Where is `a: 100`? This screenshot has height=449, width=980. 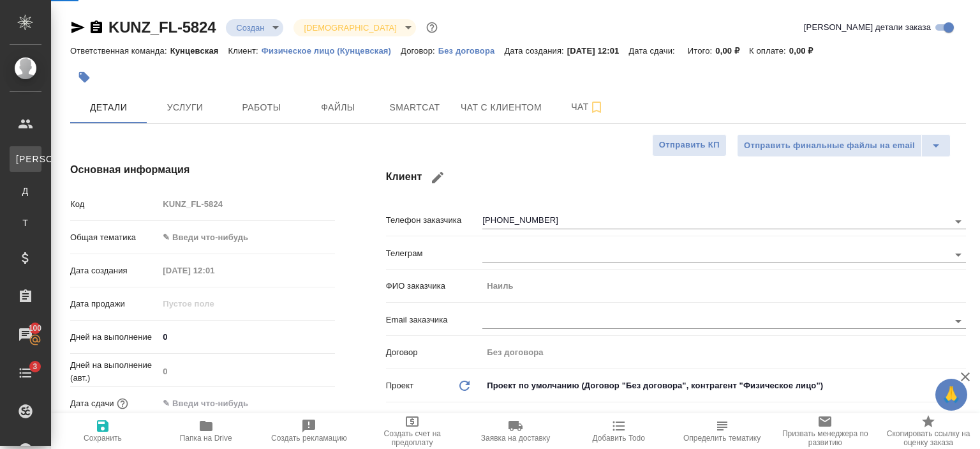
a: 100 is located at coordinates (25, 335).